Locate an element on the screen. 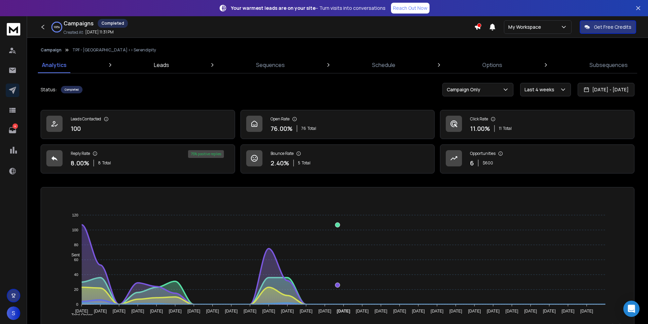 The height and width of the screenshot is (324, 648). a: Subsequences is located at coordinates (609, 65).